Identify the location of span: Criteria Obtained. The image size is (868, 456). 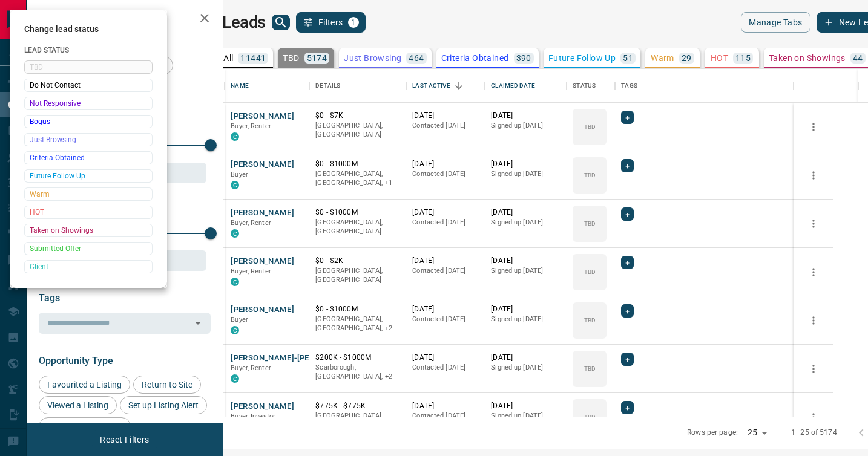
(88, 158).